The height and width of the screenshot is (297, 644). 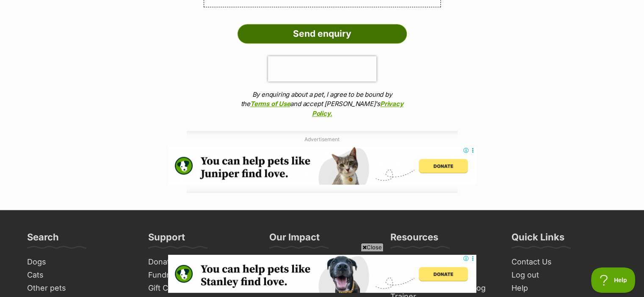 I want to click on h3: Quick Links, so click(x=538, y=240).